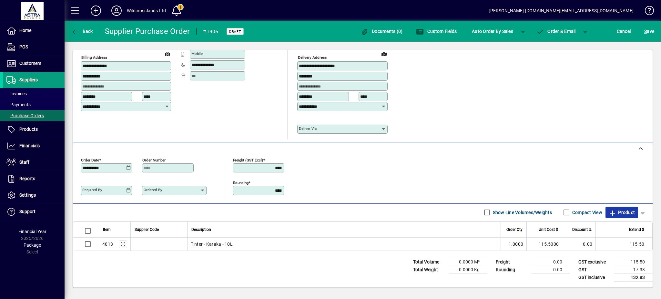  Describe the element at coordinates (429, 270) in the screenshot. I see `td: Total Weight` at that location.